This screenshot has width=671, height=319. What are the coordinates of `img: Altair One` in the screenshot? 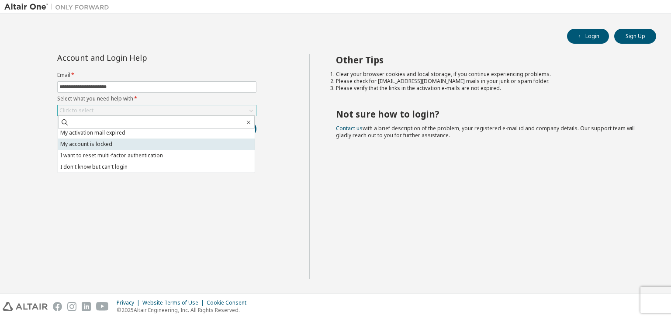 It's located at (59, 7).